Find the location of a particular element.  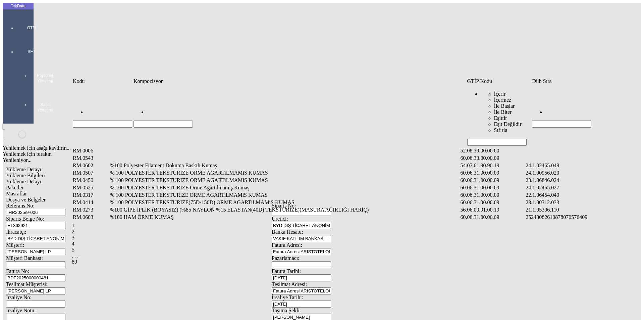

div: TekData is located at coordinates (18, 6).